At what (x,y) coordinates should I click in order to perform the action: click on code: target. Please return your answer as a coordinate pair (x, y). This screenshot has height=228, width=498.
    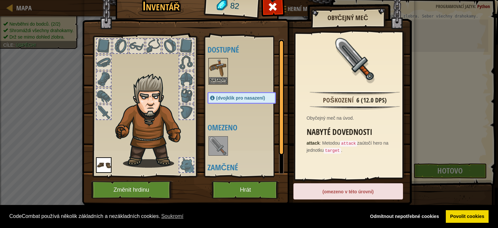
    Looking at the image, I should click on (332, 151).